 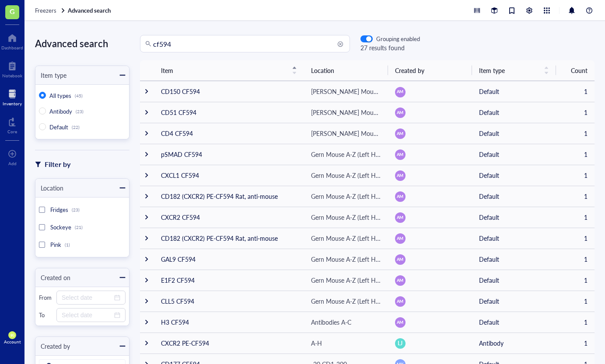 What do you see at coordinates (45, 10) in the screenshot?
I see `span: Freezers` at bounding box center [45, 10].